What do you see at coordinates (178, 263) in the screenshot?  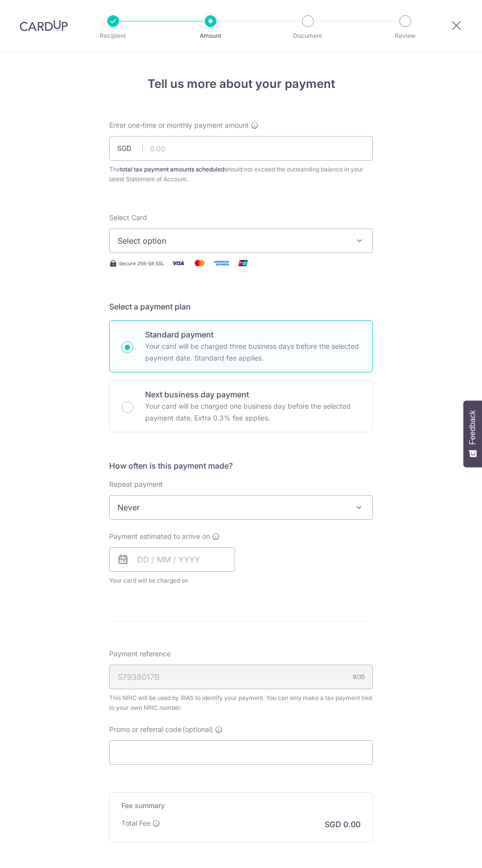 I see `img: Visa` at bounding box center [178, 263].